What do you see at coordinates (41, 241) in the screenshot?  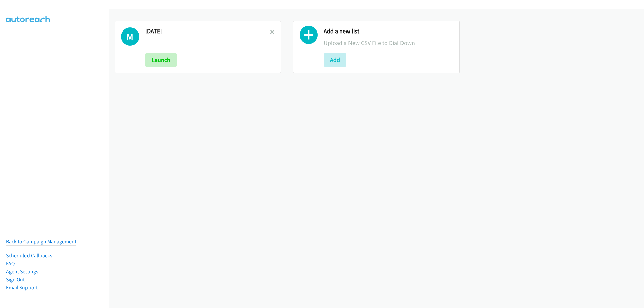 I see `a: Back to Campaign Management` at bounding box center [41, 241].